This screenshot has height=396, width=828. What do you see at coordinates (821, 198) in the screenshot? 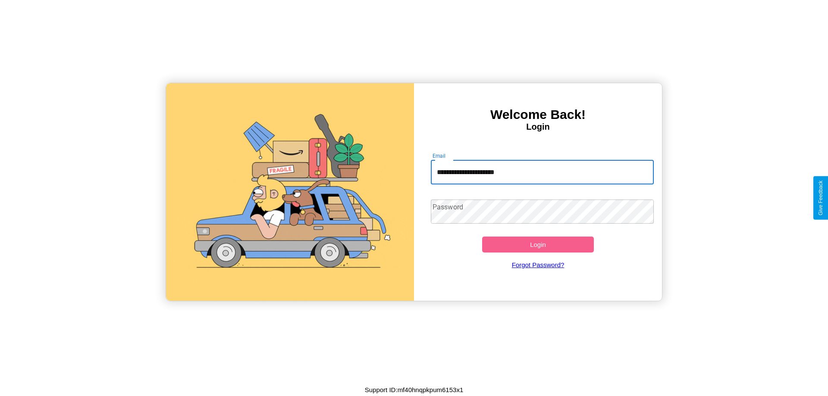
I see `div: Give Feedback` at bounding box center [821, 198].